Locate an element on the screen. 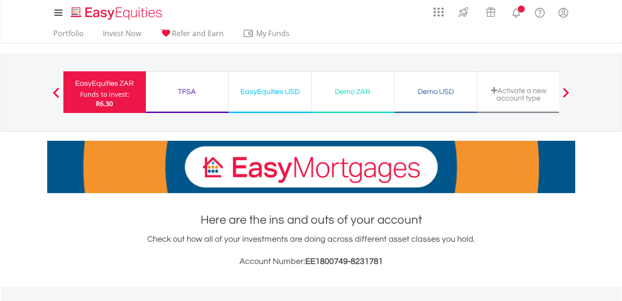 Image resolution: width=622 pixels, height=301 pixels. span: R6.30 is located at coordinates (104, 103).